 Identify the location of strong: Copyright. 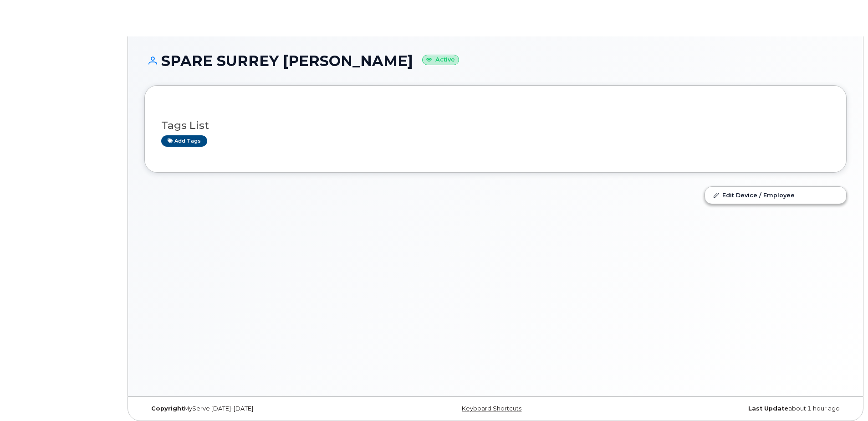
(167, 408).